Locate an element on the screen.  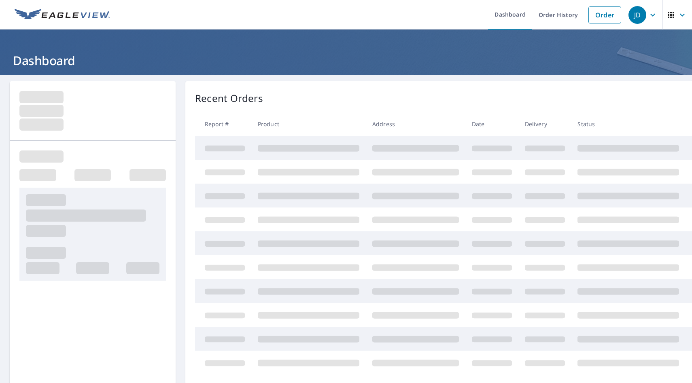
th: Date is located at coordinates (492, 124).